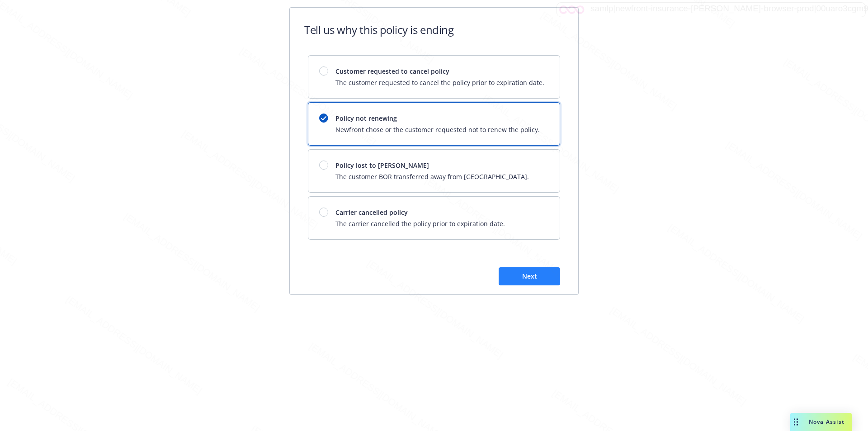 Image resolution: width=868 pixels, height=431 pixels. I want to click on div: Drag to move, so click(795, 422).